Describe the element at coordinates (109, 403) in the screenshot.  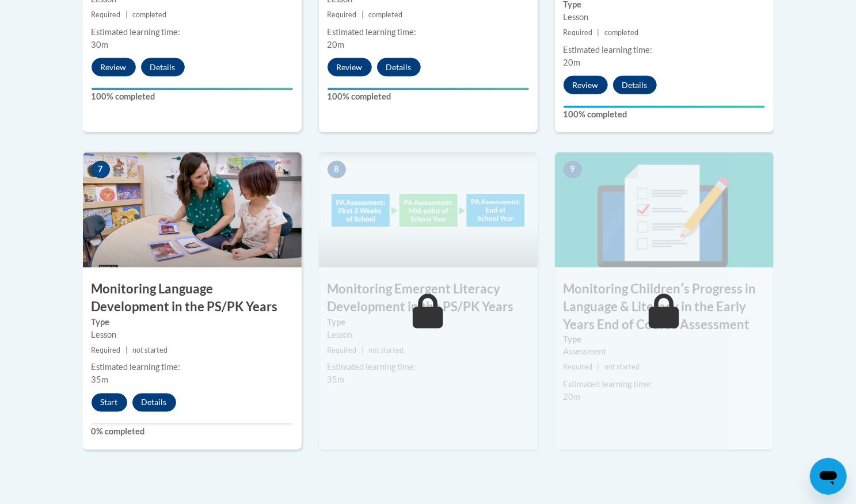
I see `button: Start` at that location.